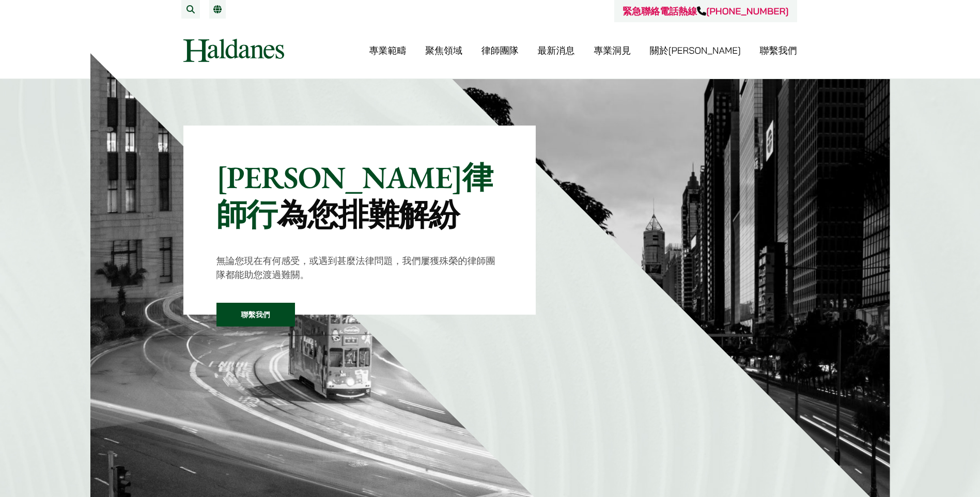  Describe the element at coordinates (359, 268) in the screenshot. I see `p: 無論您現在有何感受，或遇到甚麼法律問題，我們屢獲殊榮的律師團隊都能助您渡過難關。` at that location.